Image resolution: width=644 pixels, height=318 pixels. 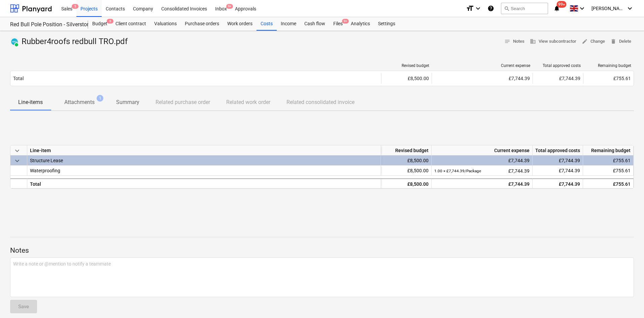 I want to click on div: Income, so click(x=289, y=24).